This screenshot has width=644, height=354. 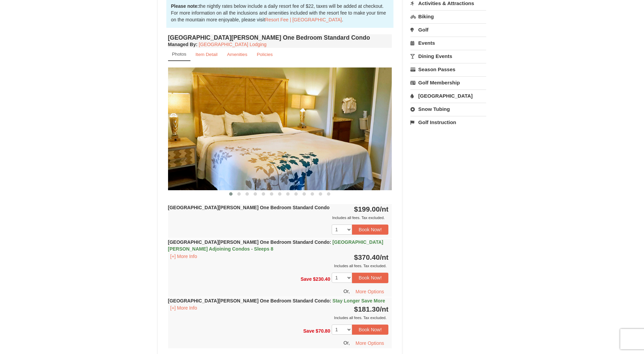 What do you see at coordinates (448, 69) in the screenshot?
I see `a: Season Passes` at bounding box center [448, 69].